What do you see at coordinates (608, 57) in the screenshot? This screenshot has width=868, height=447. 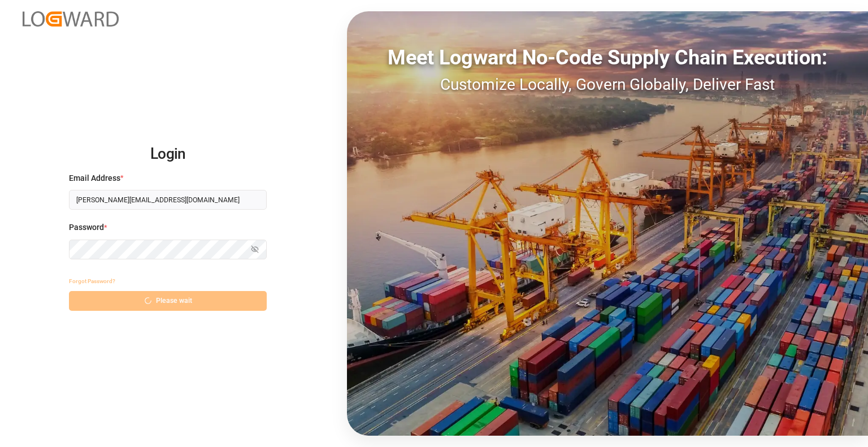 I see `div: Meet Logward No-Code Supply Chain Execution:` at bounding box center [608, 57].